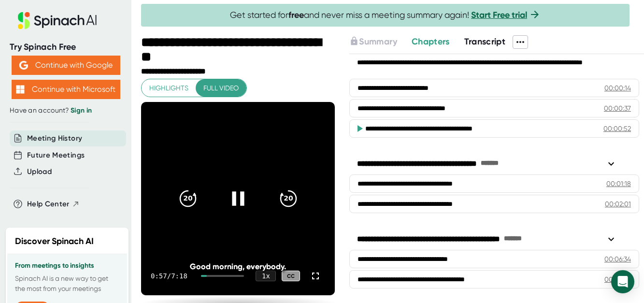 Image resolution: width=644 pixels, height=303 pixels. What do you see at coordinates (221, 88) in the screenshot?
I see `span: Full video` at bounding box center [221, 88].